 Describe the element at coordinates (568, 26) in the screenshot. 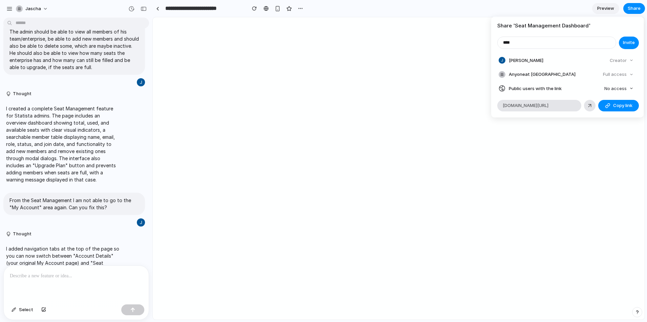

I see `h4: Share ' Seat Management Dashboard '` at that location.